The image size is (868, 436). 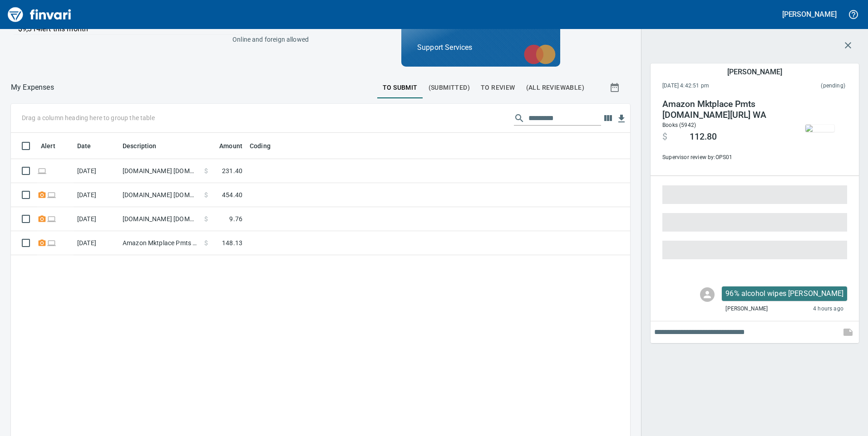 What do you see at coordinates (40, 14) in the screenshot?
I see `img: Finvari` at bounding box center [40, 14].